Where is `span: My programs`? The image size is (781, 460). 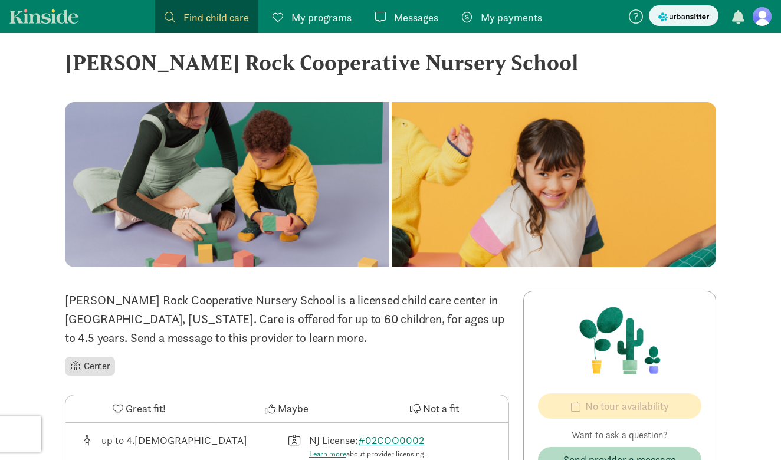
span: My programs is located at coordinates (322, 17).